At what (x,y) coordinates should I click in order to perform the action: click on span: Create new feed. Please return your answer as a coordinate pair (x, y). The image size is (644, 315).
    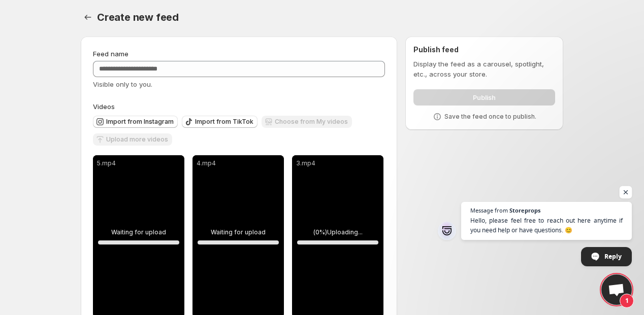
    Looking at the image, I should click on (138, 17).